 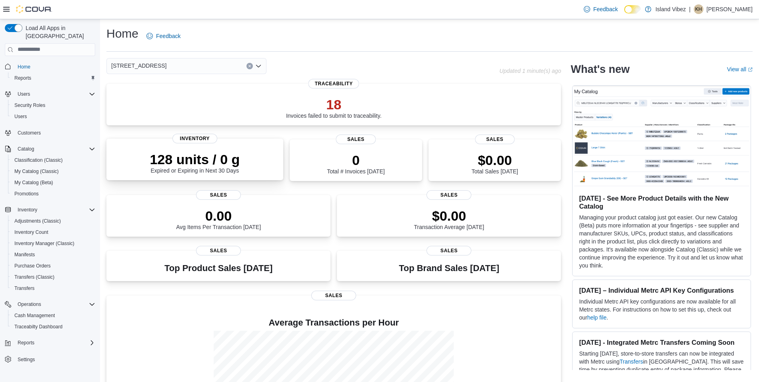 What do you see at coordinates (30, 105) in the screenshot?
I see `a: Security Roles` at bounding box center [30, 105].